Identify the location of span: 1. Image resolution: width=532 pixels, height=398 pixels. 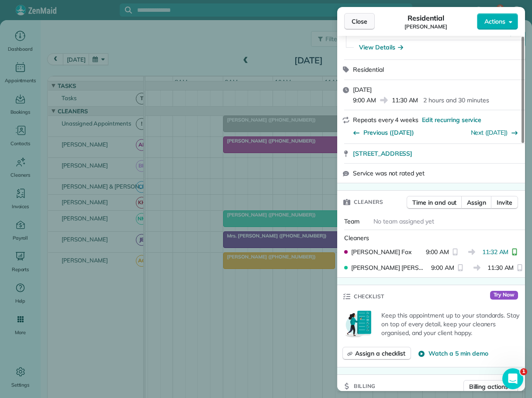
(524, 372).